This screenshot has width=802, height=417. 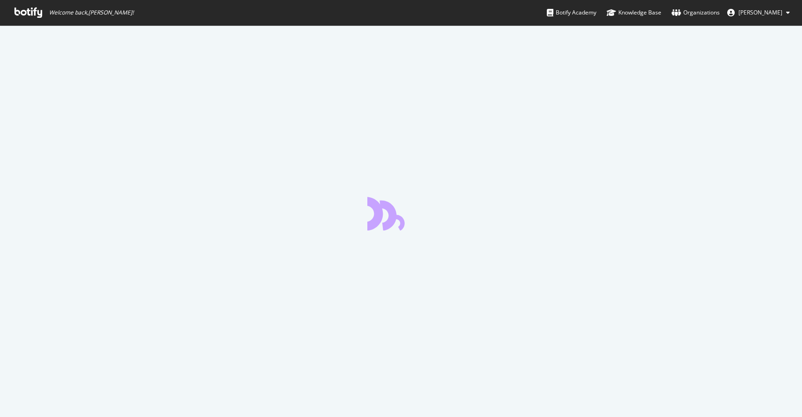 I want to click on div: Botify Academy, so click(x=572, y=13).